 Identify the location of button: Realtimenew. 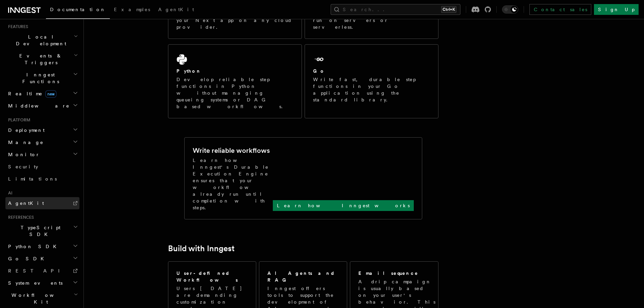
(42, 94).